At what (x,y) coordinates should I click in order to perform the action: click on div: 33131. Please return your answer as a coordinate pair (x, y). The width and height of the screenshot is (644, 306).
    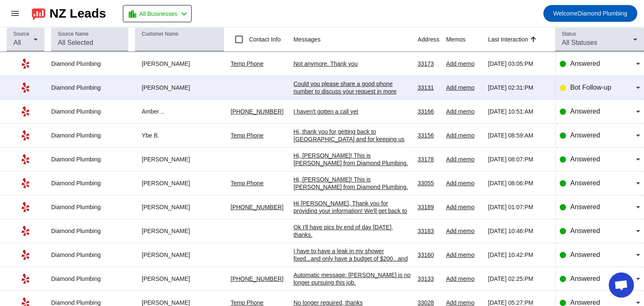
    Looking at the image, I should click on (429, 88).